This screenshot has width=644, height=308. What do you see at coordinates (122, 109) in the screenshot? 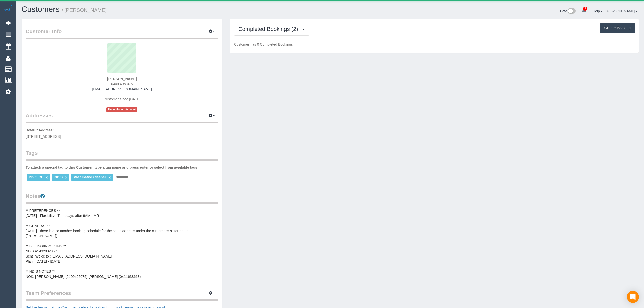
I see `span: Unconfirmed Account` at bounding box center [122, 109].